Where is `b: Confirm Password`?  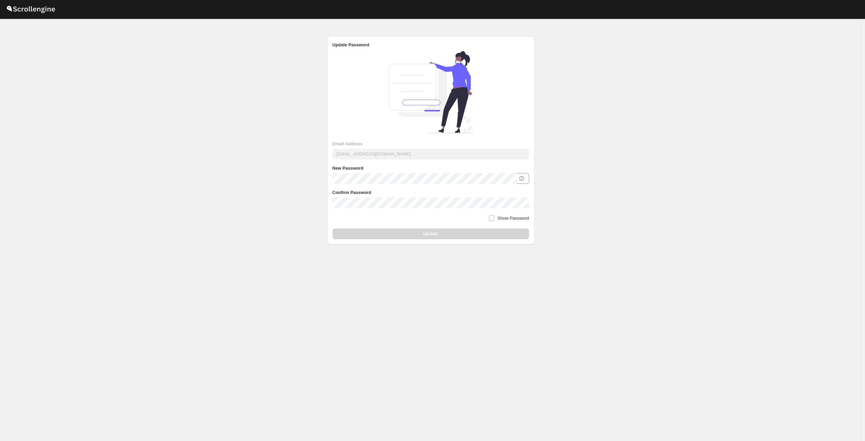 b: Confirm Password is located at coordinates (352, 192).